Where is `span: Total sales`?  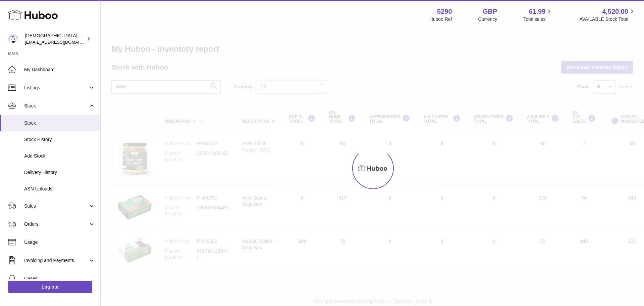 span: Total sales is located at coordinates (538, 19).